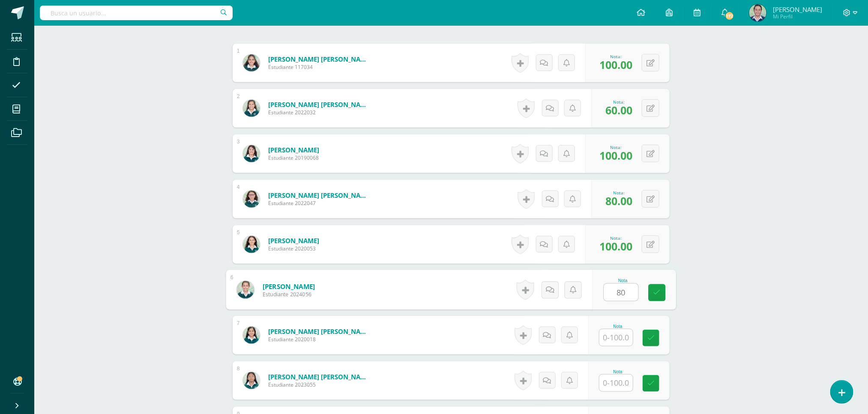  What do you see at coordinates (320, 203) in the screenshot?
I see `span: Estudiante 2022047` at bounding box center [320, 203].